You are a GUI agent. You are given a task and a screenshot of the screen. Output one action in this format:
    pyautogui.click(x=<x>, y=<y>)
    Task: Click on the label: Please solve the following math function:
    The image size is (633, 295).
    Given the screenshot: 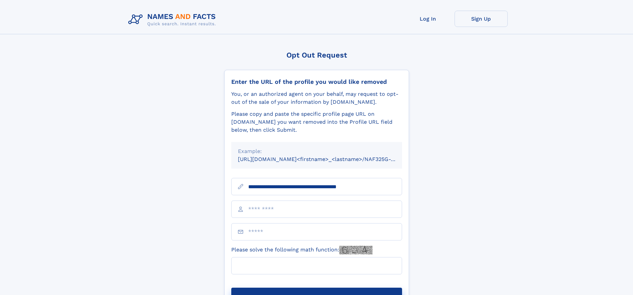 What is the action you would take?
    pyautogui.click(x=302, y=250)
    